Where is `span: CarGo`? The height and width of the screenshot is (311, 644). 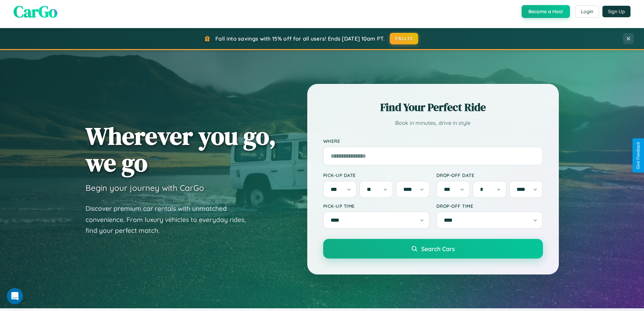
span: CarGo is located at coordinates (36, 11).